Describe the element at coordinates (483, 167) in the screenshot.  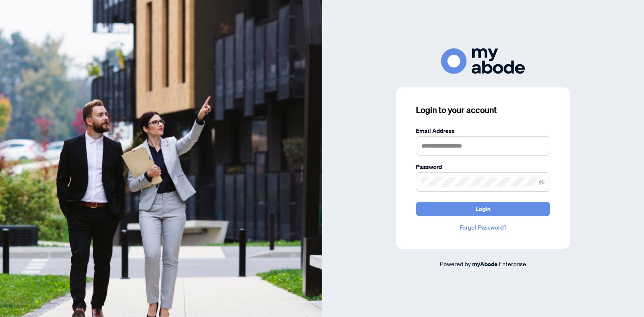
I see `label: Password` at that location.